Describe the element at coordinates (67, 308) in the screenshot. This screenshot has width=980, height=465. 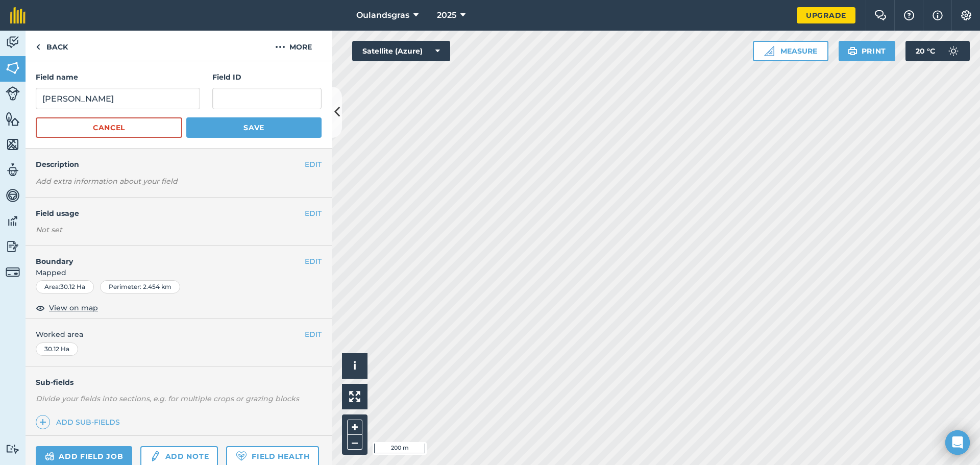
I see `button: View on map` at that location.